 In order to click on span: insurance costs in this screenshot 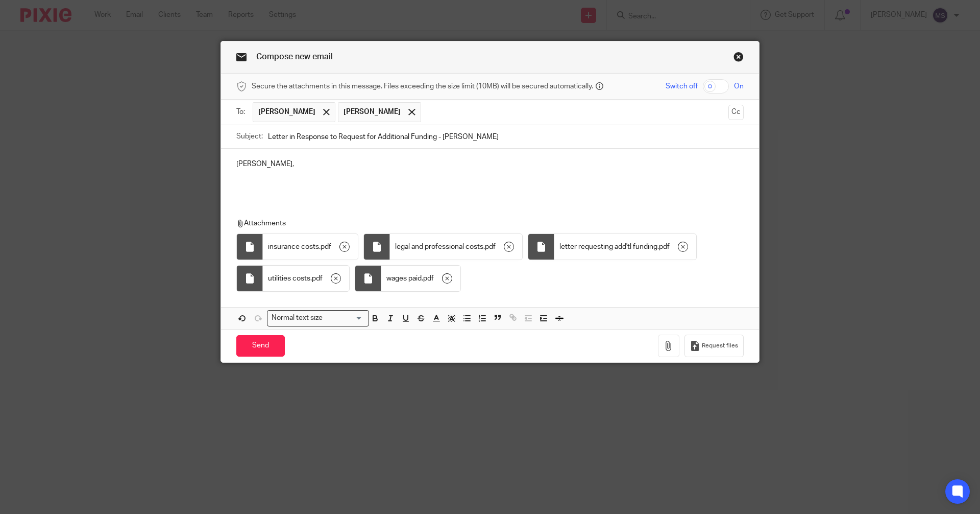, I will do `click(293, 247)`.